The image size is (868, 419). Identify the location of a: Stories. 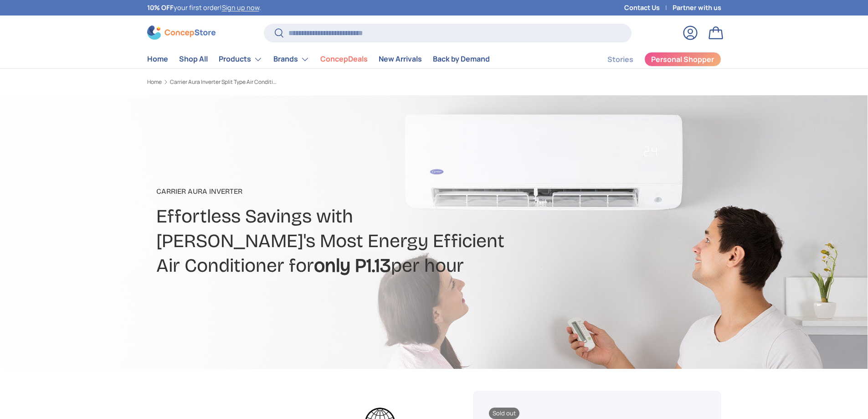
(620, 59).